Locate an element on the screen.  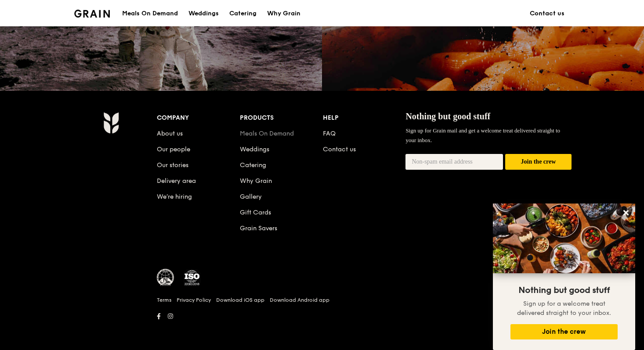
a: Terms is located at coordinates (164, 301).